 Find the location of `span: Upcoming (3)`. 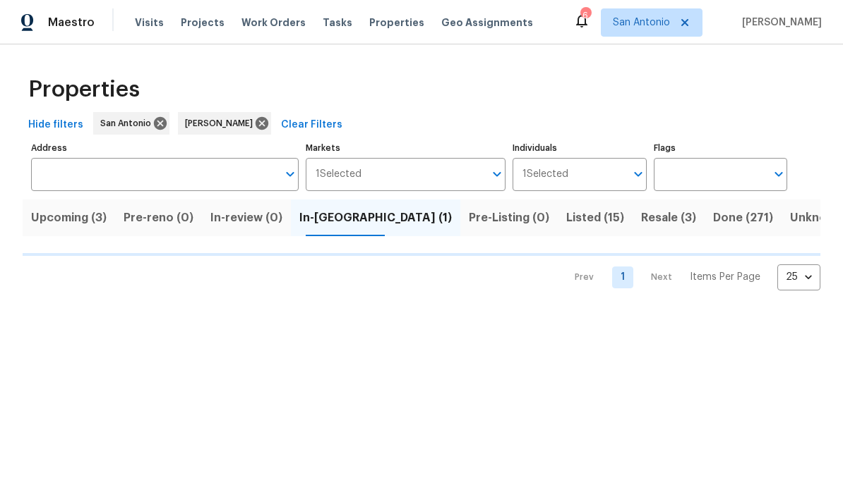

span: Upcoming (3) is located at coordinates (69, 218).